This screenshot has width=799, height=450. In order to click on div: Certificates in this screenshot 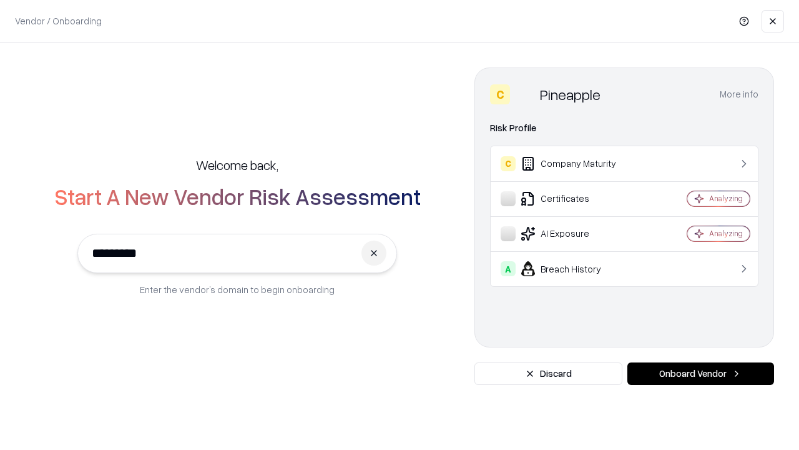, I will do `click(575, 199)`.